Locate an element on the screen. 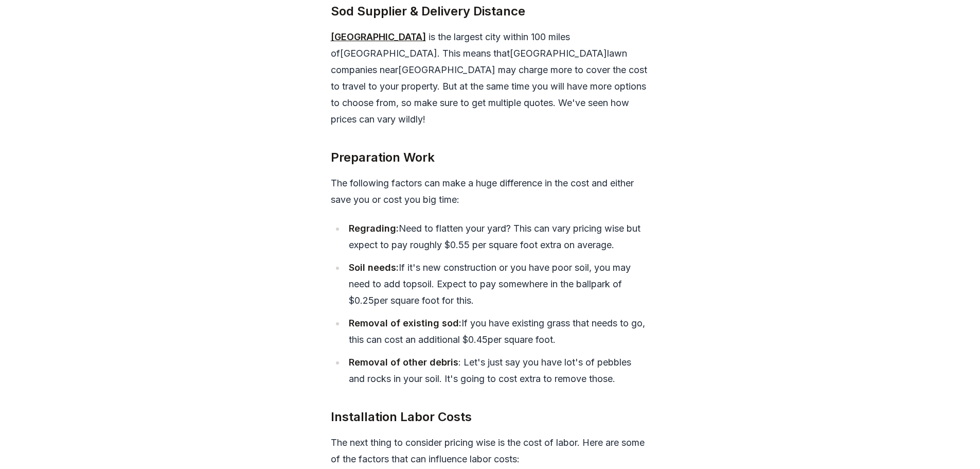 The image size is (980, 469). strong: Removal of existing sod: is located at coordinates (405, 322).